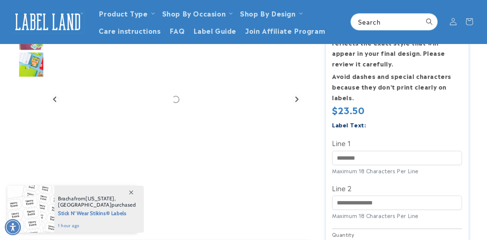  Describe the element at coordinates (349, 110) in the screenshot. I see `span: $23.50` at that location.